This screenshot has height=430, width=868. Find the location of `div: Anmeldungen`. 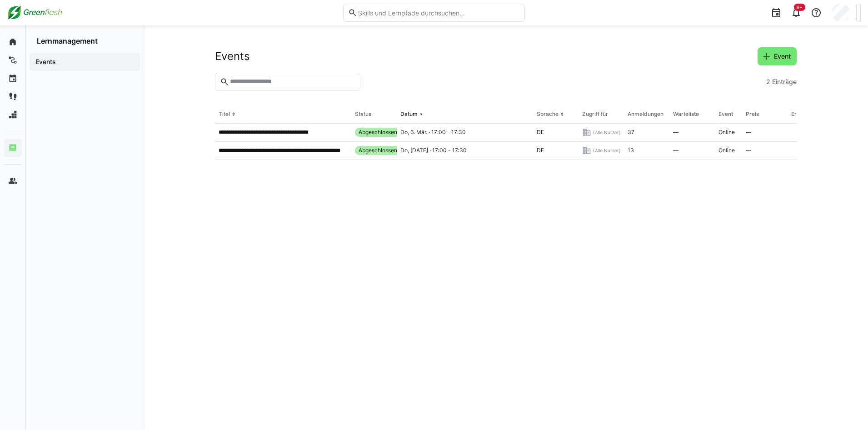

div: Anmeldungen is located at coordinates (645, 114).